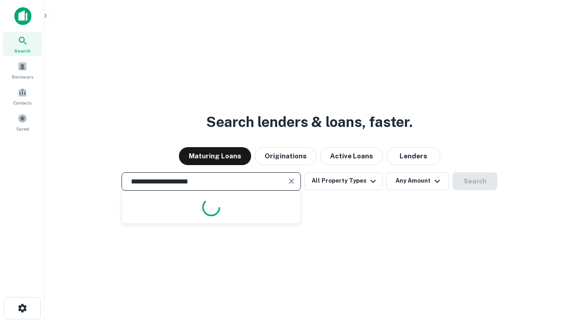 The image size is (574, 323). Describe the element at coordinates (552, 273) in the screenshot. I see `div: Chat Widget` at that location.